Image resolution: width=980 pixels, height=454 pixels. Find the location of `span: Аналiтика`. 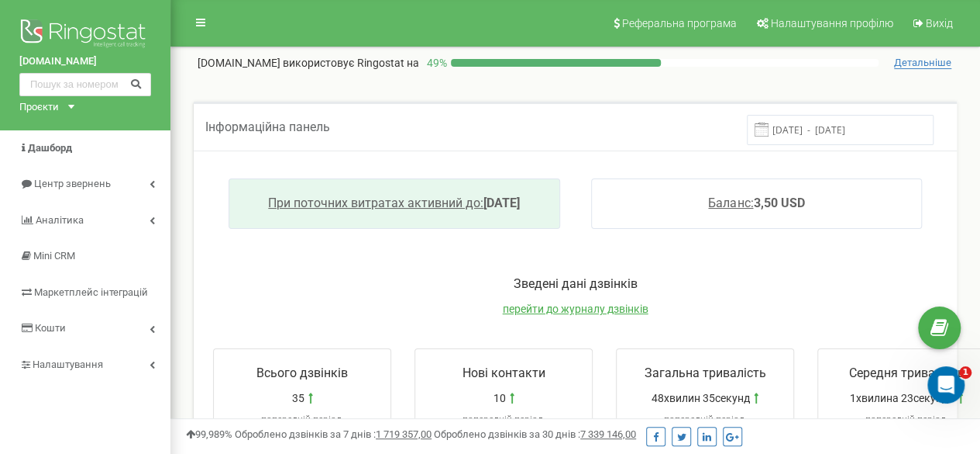

span: Аналiтика is located at coordinates (60, 220).